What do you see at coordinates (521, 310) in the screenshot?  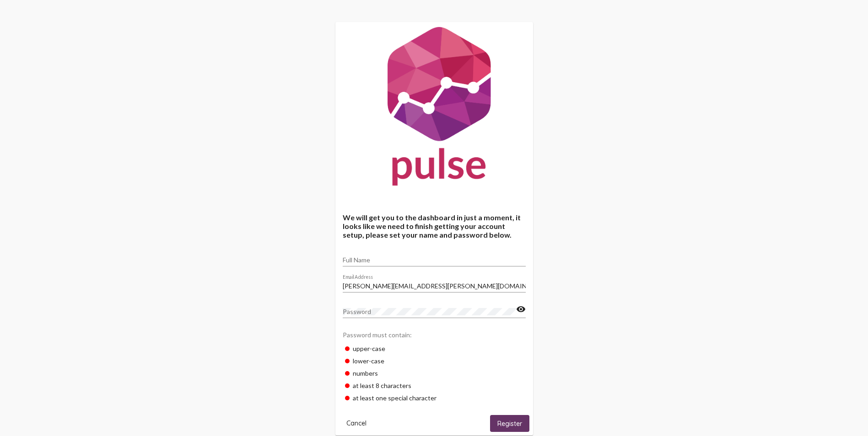 I see `mat-icon: visibility` at bounding box center [521, 310].